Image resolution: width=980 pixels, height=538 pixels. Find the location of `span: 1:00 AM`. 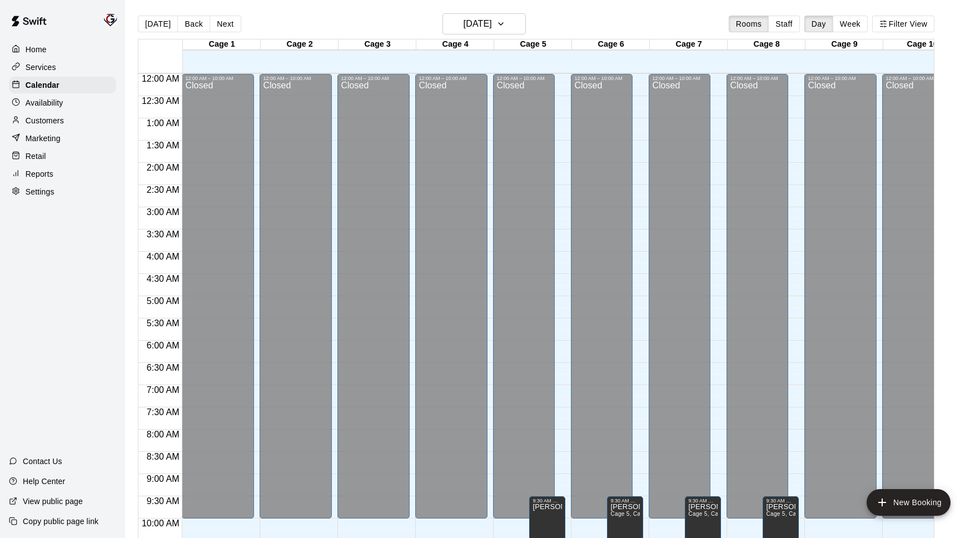

span: 1:00 AM is located at coordinates (163, 123).